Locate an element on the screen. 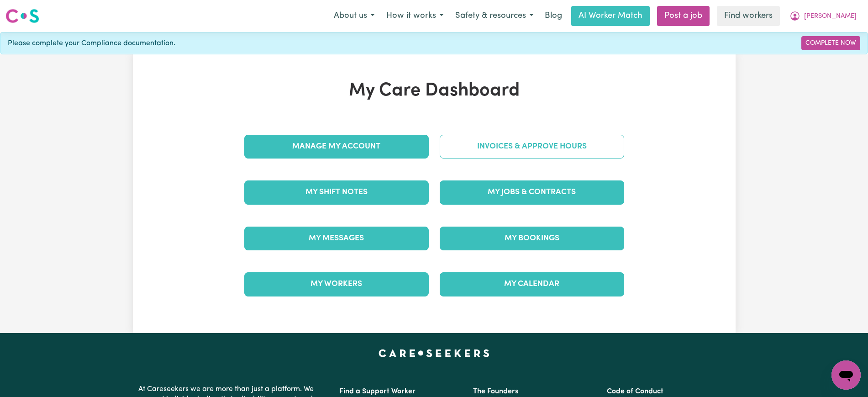 The image size is (868, 397). a: Code of Conduct is located at coordinates (636, 392).